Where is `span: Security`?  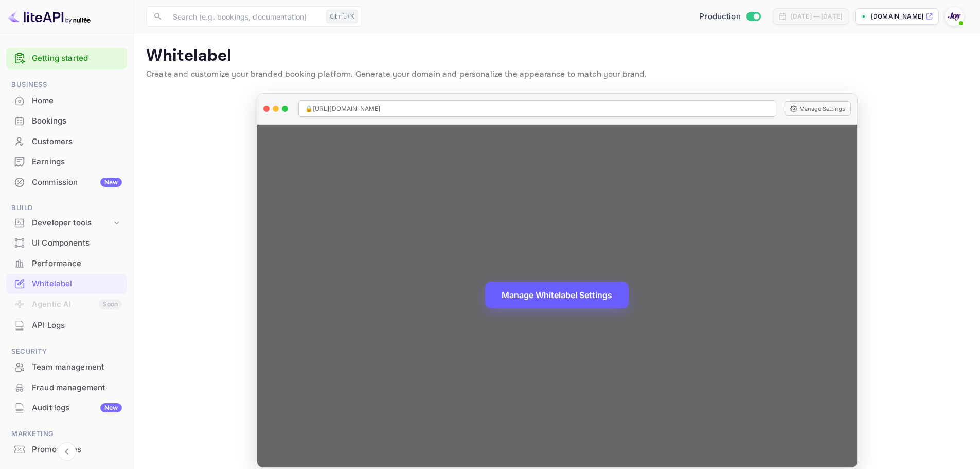
span: Security is located at coordinates (67, 352).